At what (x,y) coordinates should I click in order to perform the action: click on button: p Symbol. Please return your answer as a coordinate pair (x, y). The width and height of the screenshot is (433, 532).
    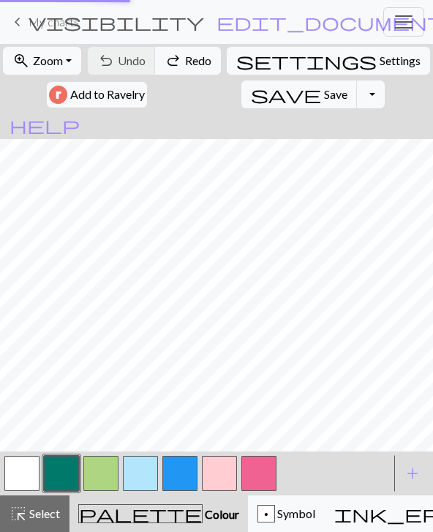
    Looking at the image, I should click on (286, 514).